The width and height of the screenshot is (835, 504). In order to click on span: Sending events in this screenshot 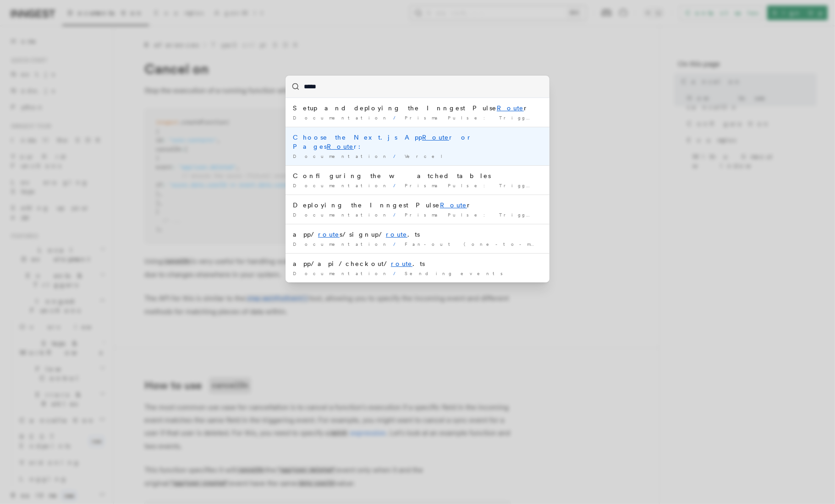, I will do `click(457, 274)`.